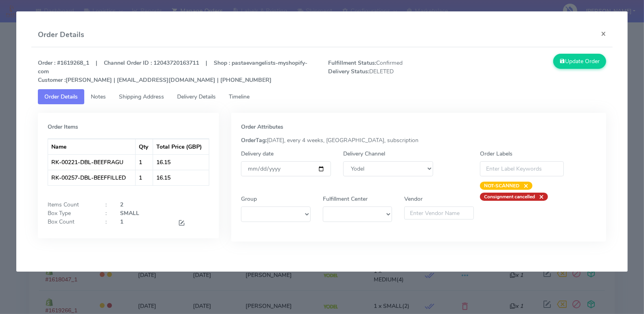 Image resolution: width=644 pixels, height=314 pixels. I want to click on strong: Order Items, so click(63, 126).